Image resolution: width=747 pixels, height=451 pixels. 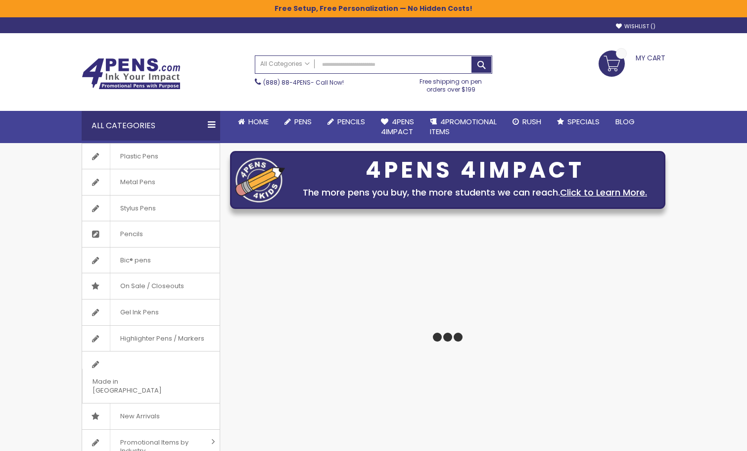 I want to click on a: Pens, so click(x=298, y=122).